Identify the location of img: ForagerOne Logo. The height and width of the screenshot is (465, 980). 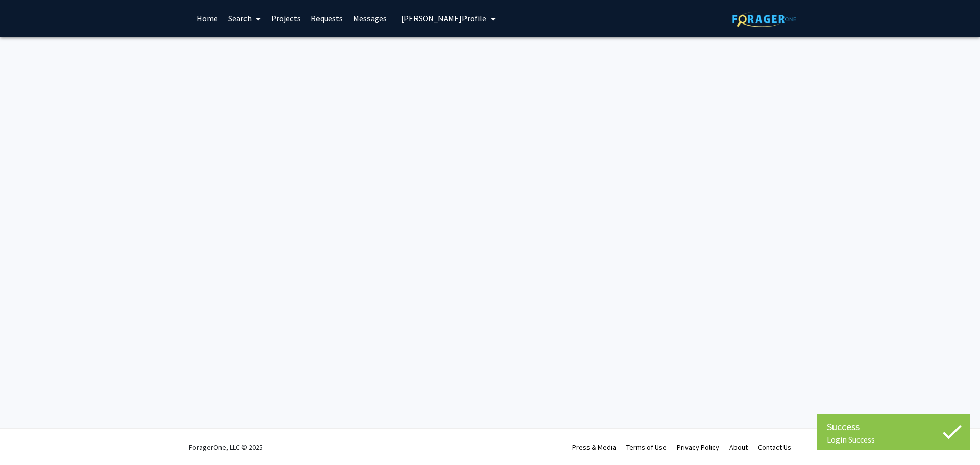
(764, 19).